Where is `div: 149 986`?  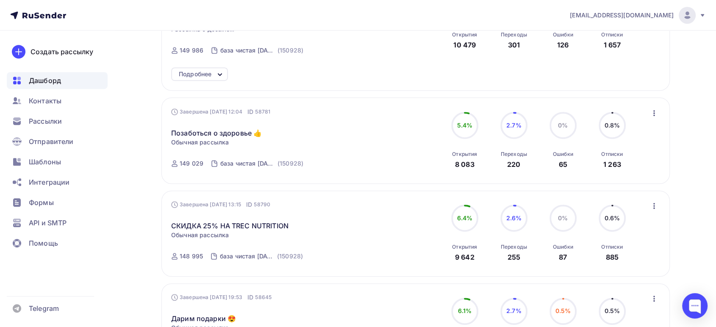 div: 149 986 is located at coordinates (192, 50).